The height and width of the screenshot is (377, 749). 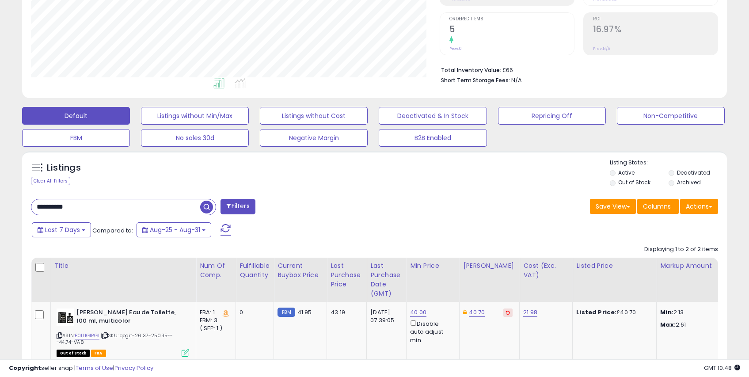 I want to click on div: Current Buybox Price, so click(x=300, y=270).